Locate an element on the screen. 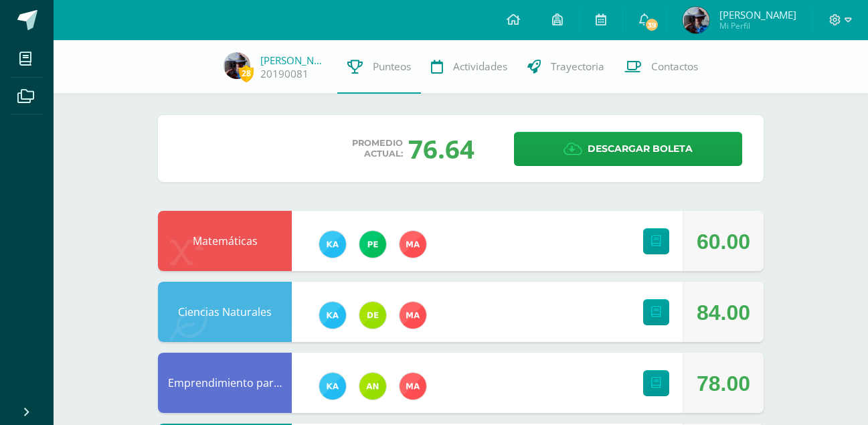 This screenshot has width=868, height=425. div: 84.00 is located at coordinates (724, 313).